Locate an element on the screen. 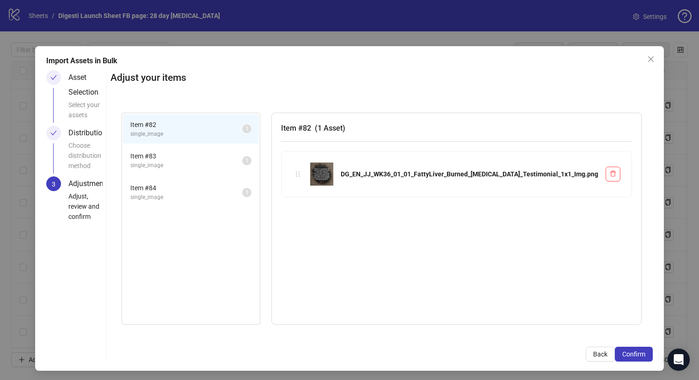 This screenshot has height=380, width=699. img: DG_EN_JJ_WK36_01_01_FattyLiver_Burned_Pica_Testimonial_1x1_Img.png is located at coordinates (322, 174).